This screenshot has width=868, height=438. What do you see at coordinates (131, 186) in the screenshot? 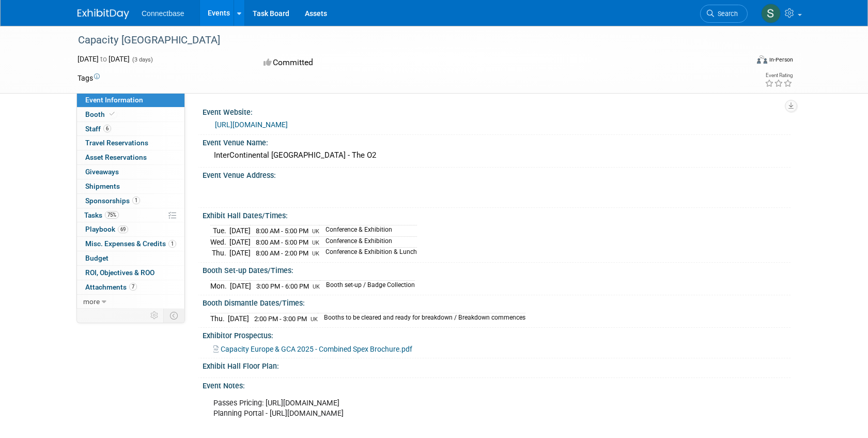
I see `a: Shipments` at bounding box center [131, 186].